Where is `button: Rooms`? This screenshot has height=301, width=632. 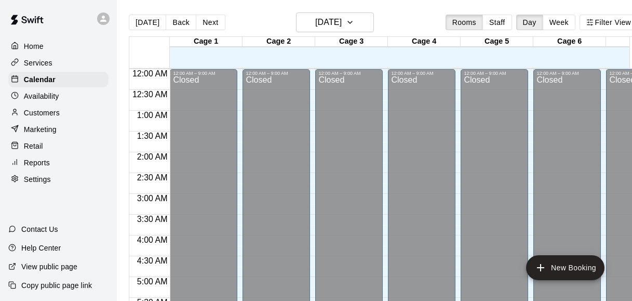 button: Rooms is located at coordinates (464, 22).